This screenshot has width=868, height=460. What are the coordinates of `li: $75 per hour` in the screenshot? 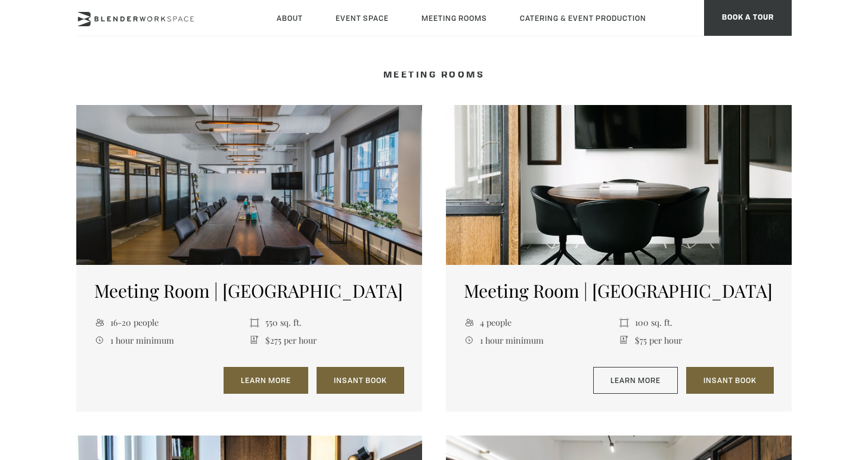 It's located at (696, 340).